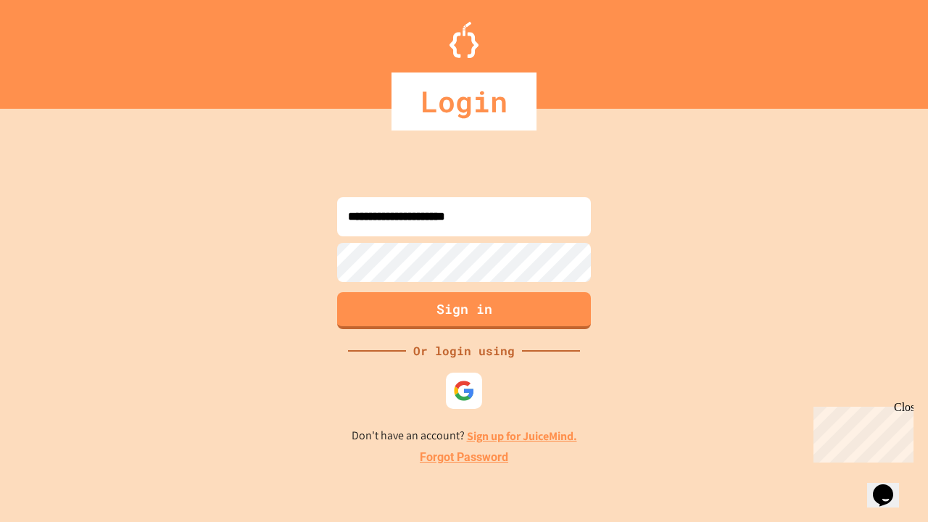 Image resolution: width=928 pixels, height=522 pixels. Describe the element at coordinates (464, 391) in the screenshot. I see `img: google-icon.svg` at that location.